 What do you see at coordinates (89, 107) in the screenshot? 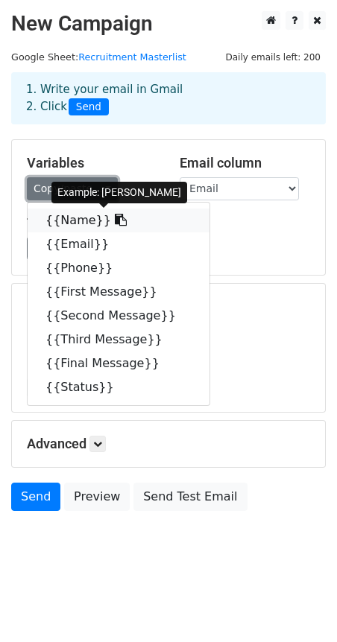
I see `span: Send` at bounding box center [89, 107].